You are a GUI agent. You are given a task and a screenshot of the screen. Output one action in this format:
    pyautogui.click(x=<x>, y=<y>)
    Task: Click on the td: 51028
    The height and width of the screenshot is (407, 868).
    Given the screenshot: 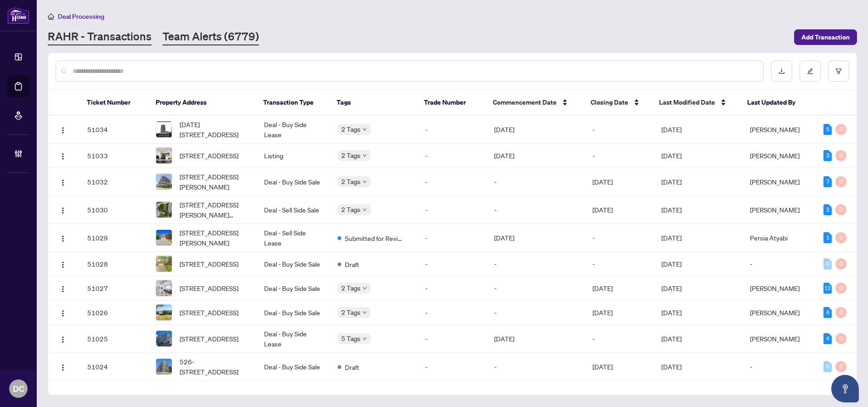 What is the action you would take?
    pyautogui.click(x=114, y=264)
    